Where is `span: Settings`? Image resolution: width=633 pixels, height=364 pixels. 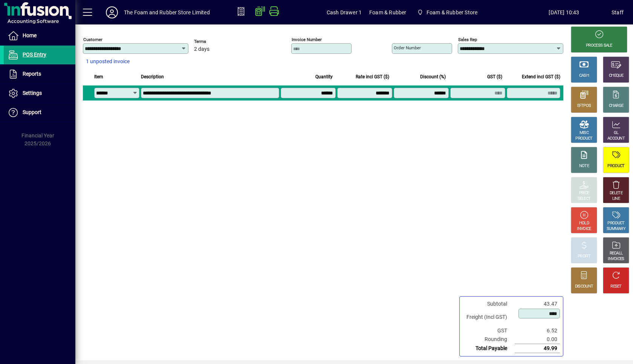 span: Settings is located at coordinates (32, 93).